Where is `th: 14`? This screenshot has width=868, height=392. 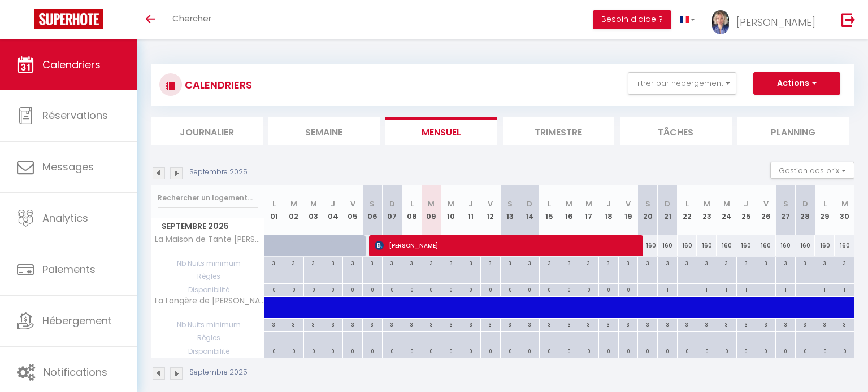
th: 14 is located at coordinates (530, 210).